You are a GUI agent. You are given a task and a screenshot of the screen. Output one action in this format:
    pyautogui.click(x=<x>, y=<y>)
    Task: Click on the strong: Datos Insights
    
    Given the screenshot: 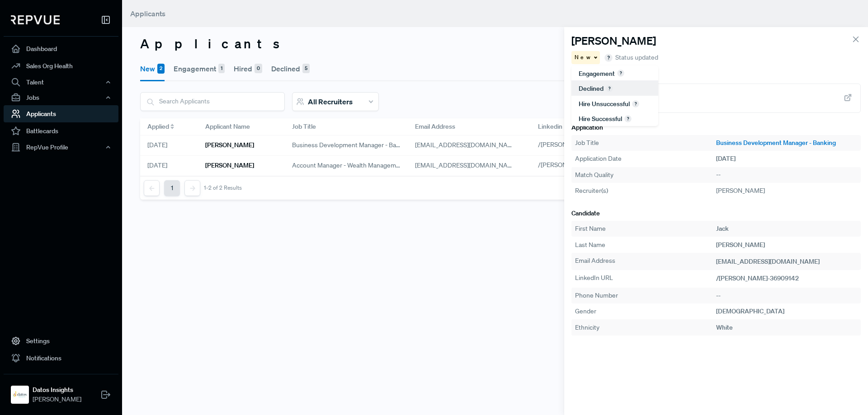 What is the action you would take?
    pyautogui.click(x=57, y=390)
    